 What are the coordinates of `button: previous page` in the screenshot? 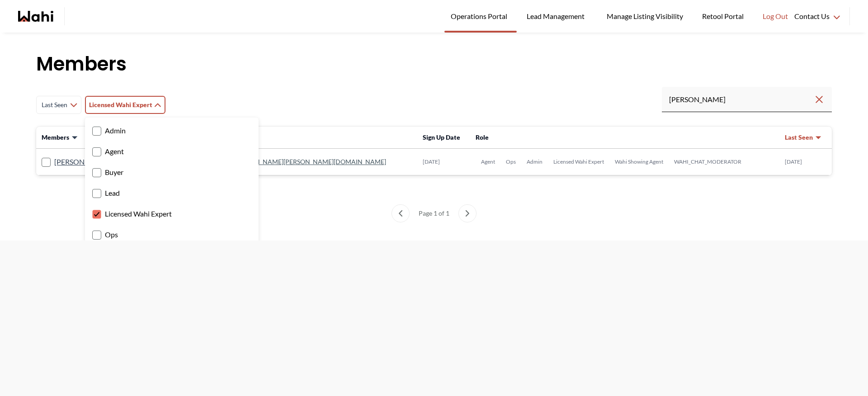 It's located at (401, 214).